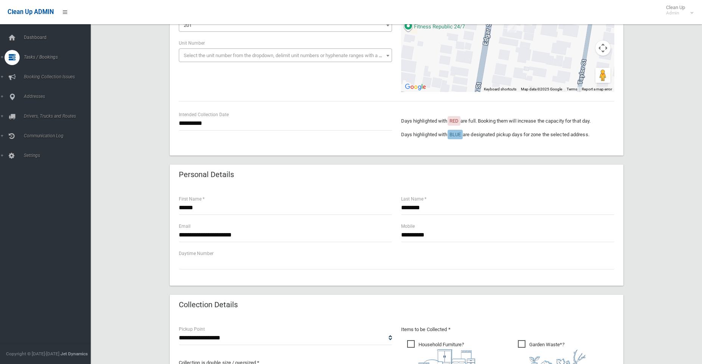 This screenshot has height=364, width=702. I want to click on span: Clean Up, so click(677, 10).